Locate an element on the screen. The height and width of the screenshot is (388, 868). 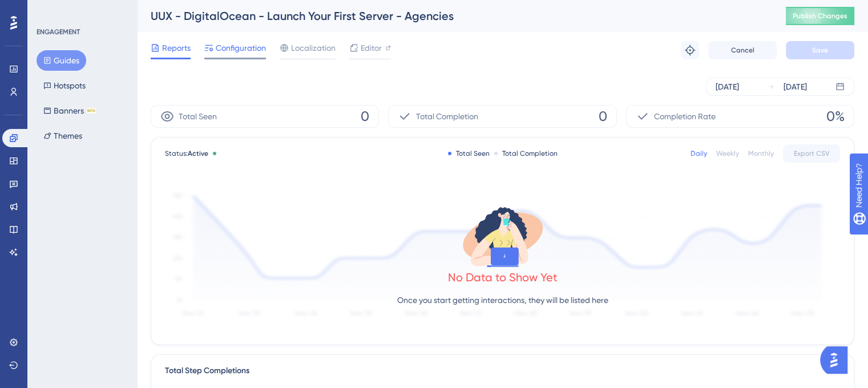
div: BETA is located at coordinates (92, 110).